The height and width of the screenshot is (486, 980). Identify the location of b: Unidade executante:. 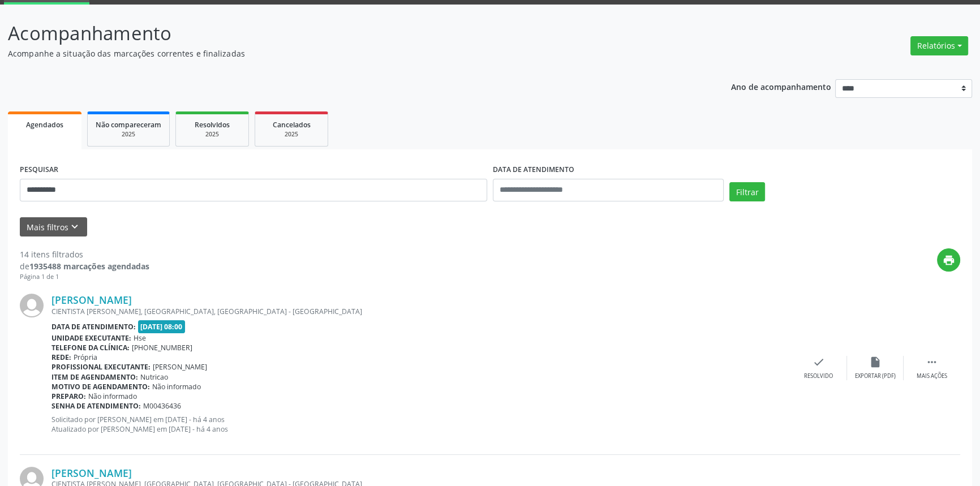
(91, 338).